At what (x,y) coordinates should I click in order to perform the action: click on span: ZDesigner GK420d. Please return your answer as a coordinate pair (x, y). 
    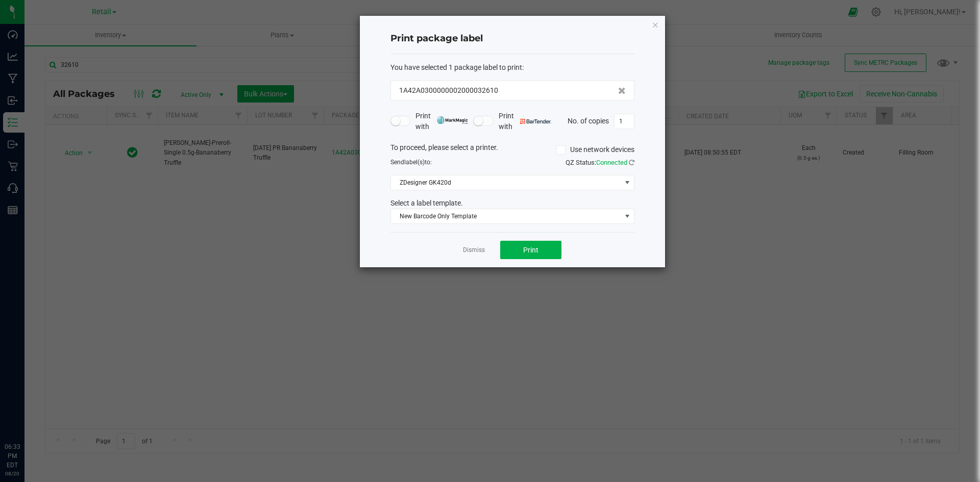
    Looking at the image, I should click on (505, 183).